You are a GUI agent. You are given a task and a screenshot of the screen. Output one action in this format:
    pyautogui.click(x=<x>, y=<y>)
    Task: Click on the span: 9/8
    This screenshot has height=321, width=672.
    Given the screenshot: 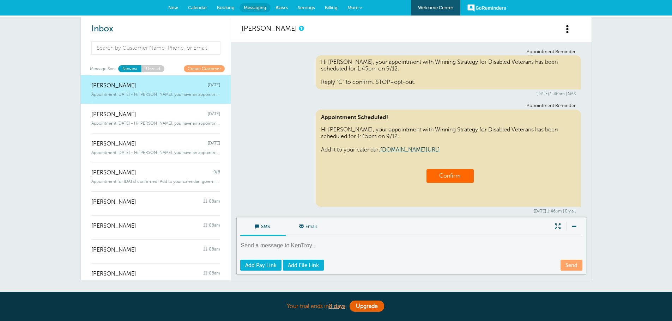 What is the action you would take?
    pyautogui.click(x=217, y=173)
    